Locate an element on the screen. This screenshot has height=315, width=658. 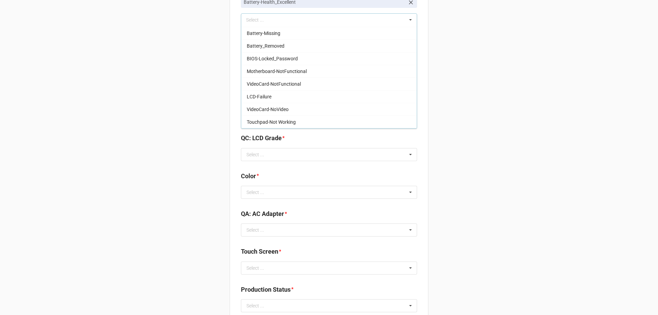
label: Color is located at coordinates (248, 176).